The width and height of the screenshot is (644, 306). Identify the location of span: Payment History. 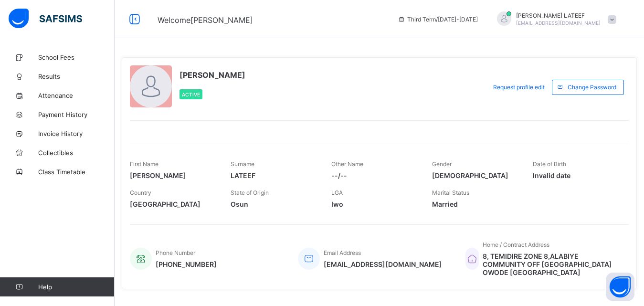
(77, 115).